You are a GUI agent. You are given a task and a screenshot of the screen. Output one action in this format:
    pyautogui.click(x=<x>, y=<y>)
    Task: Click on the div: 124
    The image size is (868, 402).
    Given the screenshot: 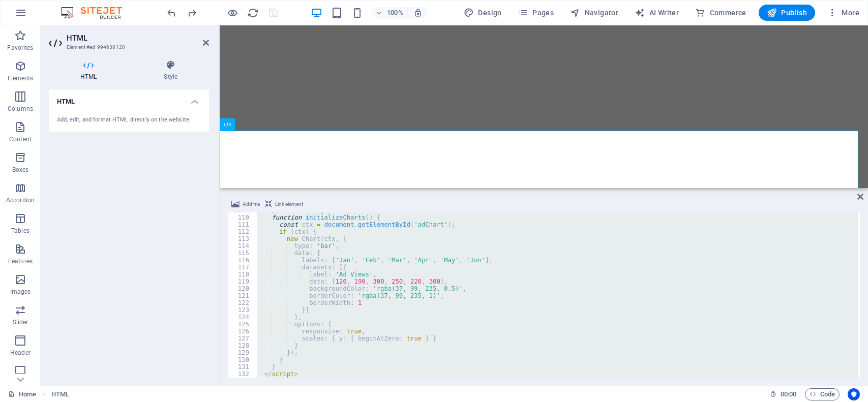 What is the action you would take?
    pyautogui.click(x=242, y=317)
    